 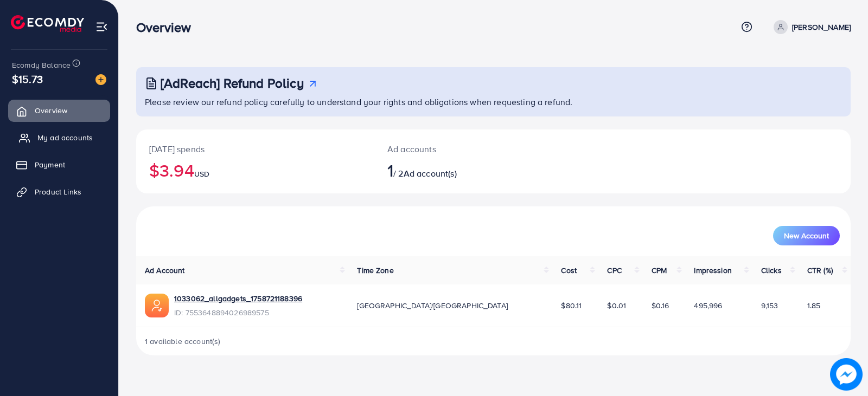 What do you see at coordinates (157, 306) in the screenshot?
I see `img: ic-ads-acc.e4c84228.svg` at bounding box center [157, 306].